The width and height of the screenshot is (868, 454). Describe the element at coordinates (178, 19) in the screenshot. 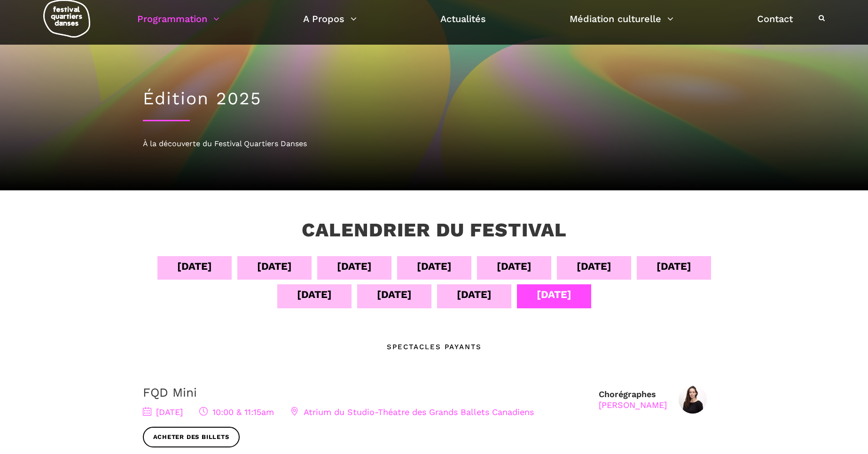

I see `a: Programmation` at that location.